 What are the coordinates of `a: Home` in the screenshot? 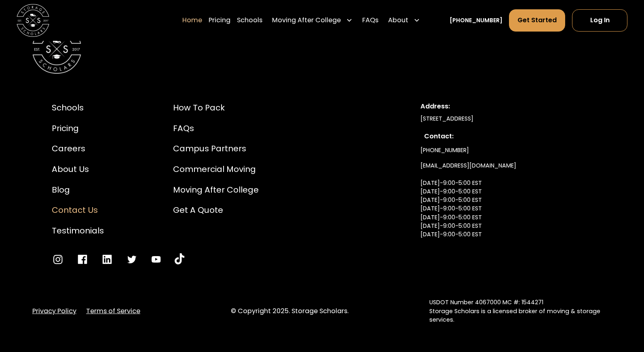 It's located at (192, 20).